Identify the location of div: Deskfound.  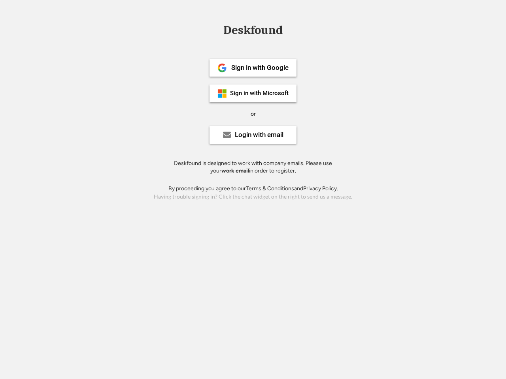
(253, 30).